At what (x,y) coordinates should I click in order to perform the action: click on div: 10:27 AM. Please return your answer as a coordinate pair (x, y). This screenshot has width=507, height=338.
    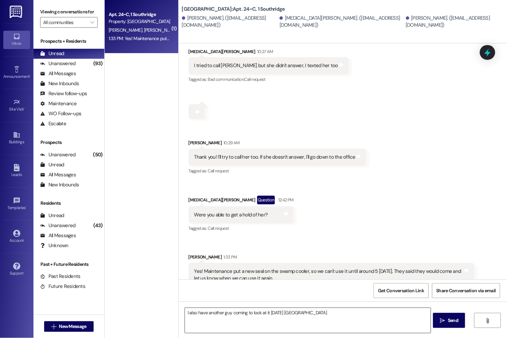
    Looking at the image, I should click on (264, 51).